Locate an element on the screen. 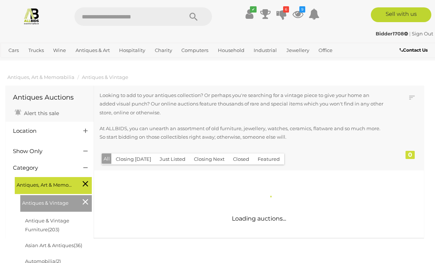 This screenshot has width=435, height=263. a: Sports is located at coordinates (16, 62).